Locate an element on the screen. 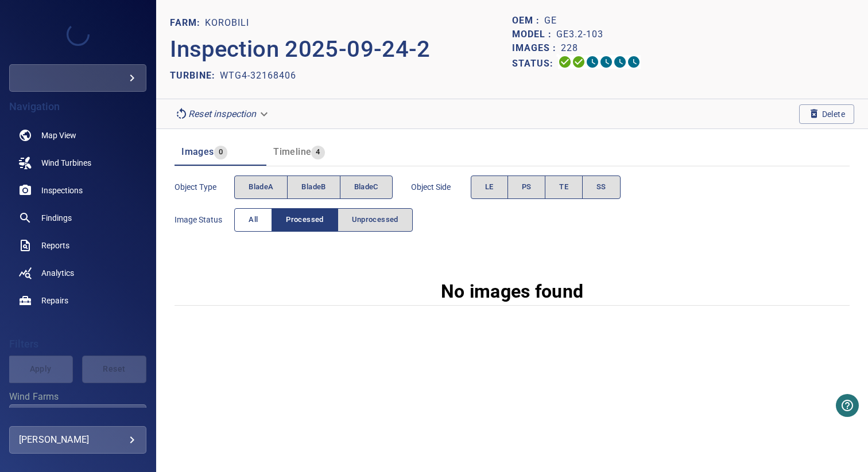 The image size is (868, 472). div: objectSide is located at coordinates (545, 187).